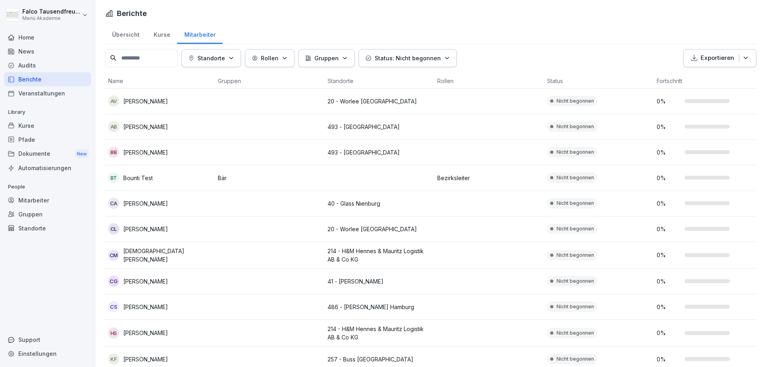  Describe the element at coordinates (114, 178) in the screenshot. I see `div: BT` at that location.